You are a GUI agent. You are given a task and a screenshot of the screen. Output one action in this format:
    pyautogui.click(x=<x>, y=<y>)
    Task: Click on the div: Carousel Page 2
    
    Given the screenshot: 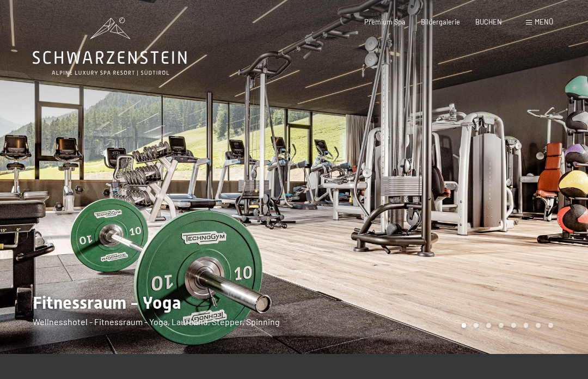 What is the action you would take?
    pyautogui.click(x=476, y=325)
    